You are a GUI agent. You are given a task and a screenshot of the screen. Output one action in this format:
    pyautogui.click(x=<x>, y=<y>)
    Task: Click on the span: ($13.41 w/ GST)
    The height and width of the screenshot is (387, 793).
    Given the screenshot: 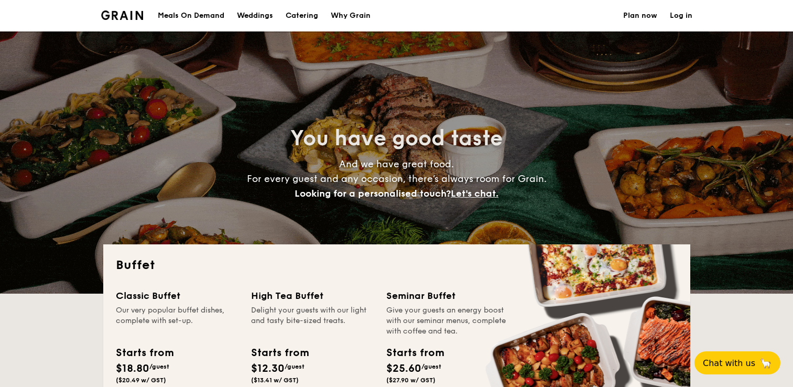 What is the action you would take?
    pyautogui.click(x=275, y=380)
    